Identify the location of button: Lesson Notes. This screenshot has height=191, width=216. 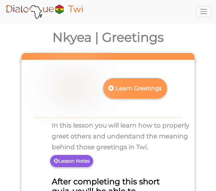
(72, 161).